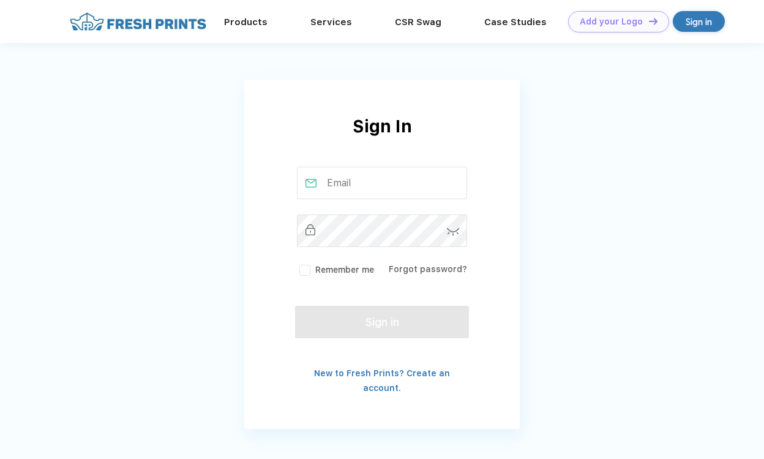 Image resolution: width=764 pixels, height=459 pixels. Describe the element at coordinates (138, 21) in the screenshot. I see `img: fo%20logo%202.webp` at that location.